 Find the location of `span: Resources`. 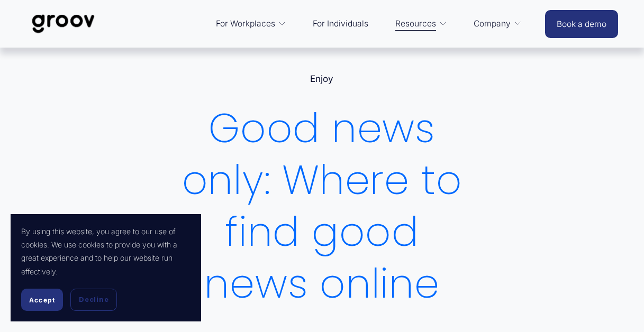

span: Resources is located at coordinates (416, 23).